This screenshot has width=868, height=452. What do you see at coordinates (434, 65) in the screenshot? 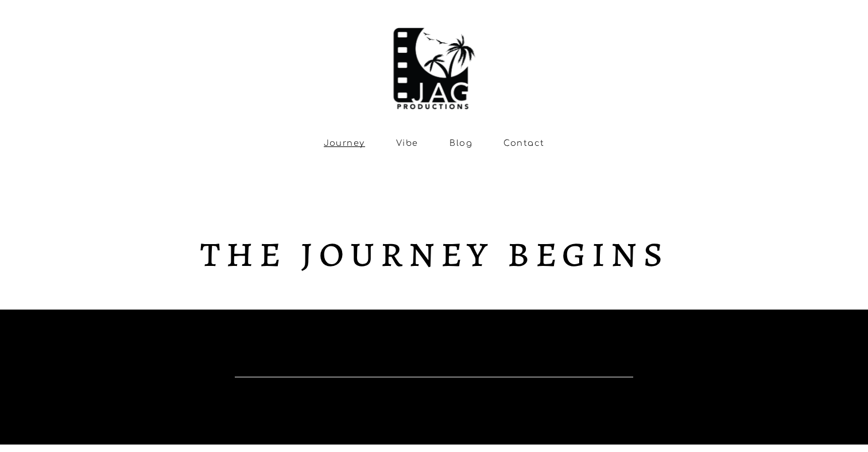
I see `img: NJ Wedding Videographer | JAG Productions` at bounding box center [434, 65].